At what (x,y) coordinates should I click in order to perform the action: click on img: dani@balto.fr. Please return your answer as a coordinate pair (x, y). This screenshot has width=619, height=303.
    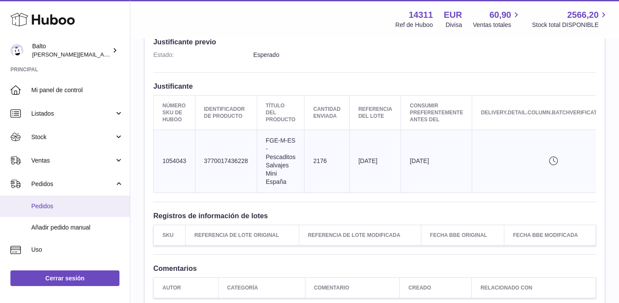
    Looking at the image, I should click on (17, 50).